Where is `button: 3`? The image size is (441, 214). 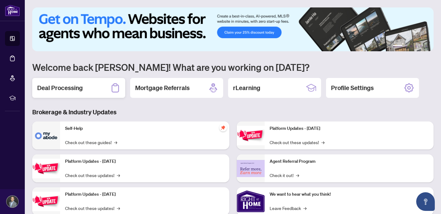
button: 3 is located at coordinates (412, 46).